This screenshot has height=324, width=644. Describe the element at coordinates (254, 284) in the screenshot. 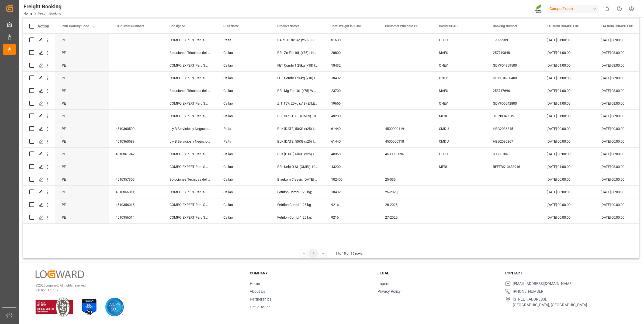

I see `a: Home` at that location.